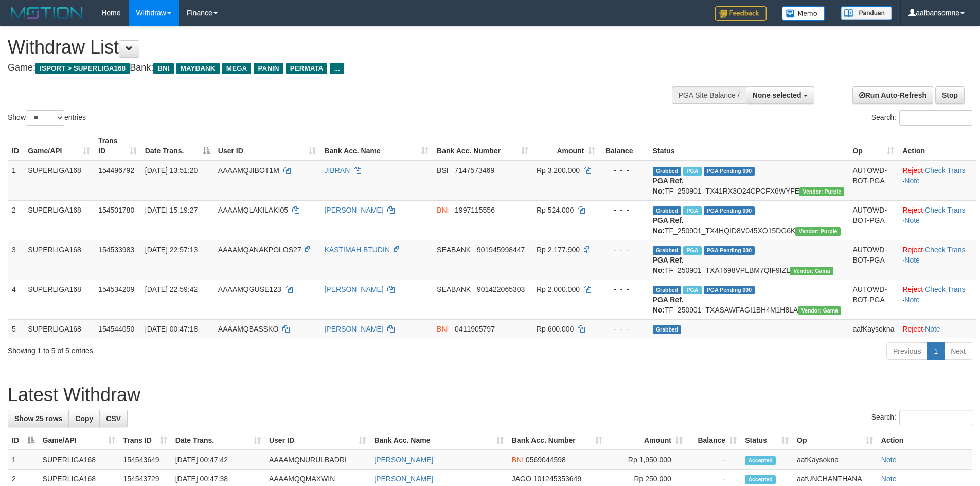 This screenshot has height=486, width=980. What do you see at coordinates (950, 95) in the screenshot?
I see `a: Stop` at bounding box center [950, 95].